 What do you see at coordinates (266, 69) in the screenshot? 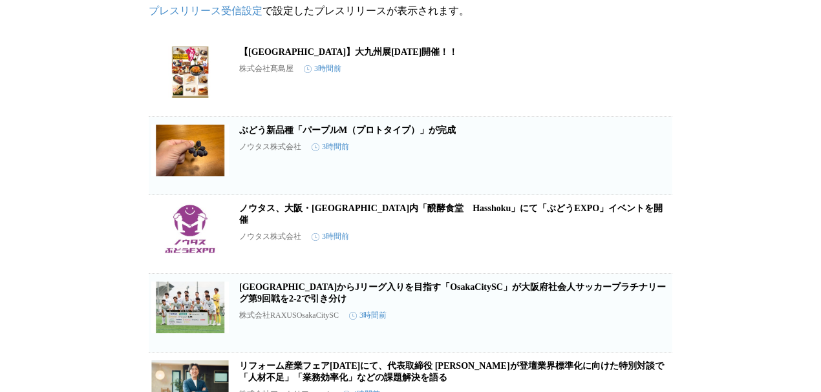
I see `p: 株式会社髙島屋` at bounding box center [266, 69].